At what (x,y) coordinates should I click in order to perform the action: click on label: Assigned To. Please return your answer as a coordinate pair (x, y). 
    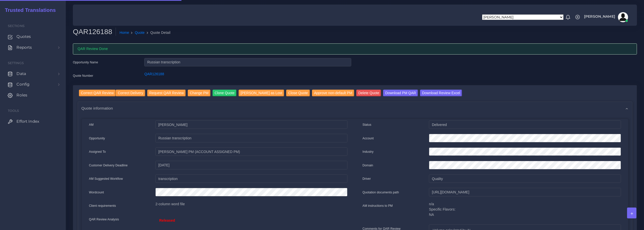
    Looking at the image, I should click on (97, 152).